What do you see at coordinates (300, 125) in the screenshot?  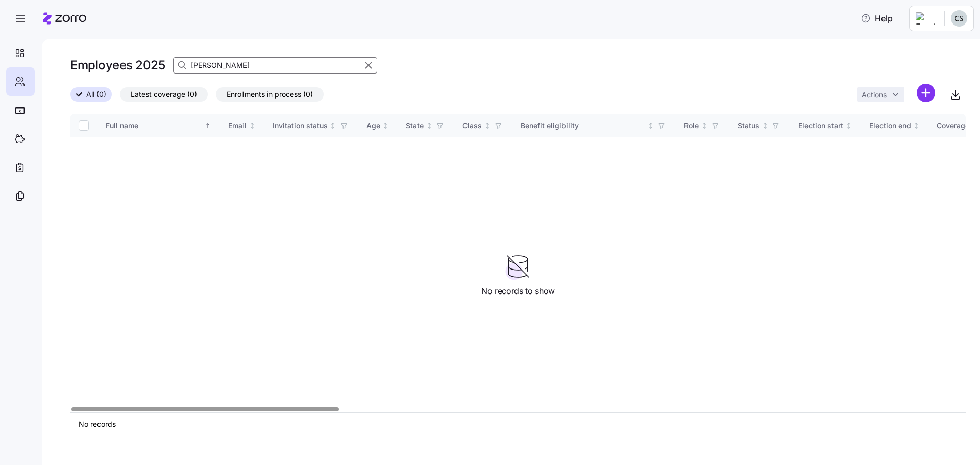 I see `div: Invitation status` at bounding box center [300, 125].